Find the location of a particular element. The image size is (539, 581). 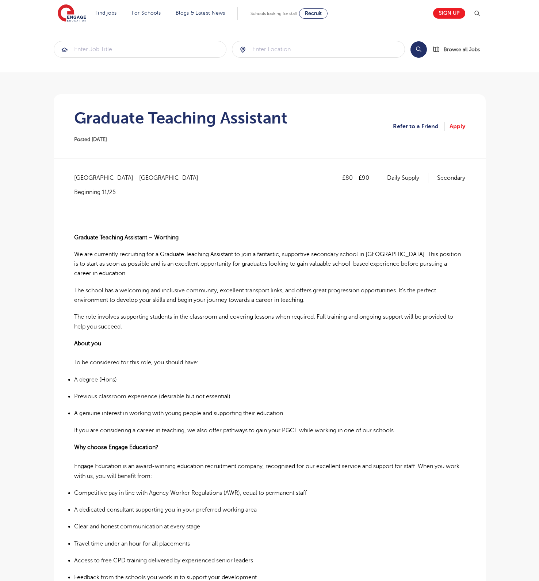

p: Engage Education is an award-winning education recruitment company, recognised for our excellent ... is located at coordinates (269, 461).